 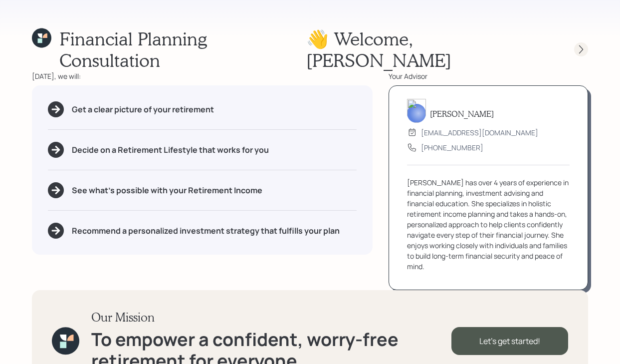 What do you see at coordinates (489, 76) in the screenshot?
I see `div: Your Advisor` at bounding box center [489, 76].